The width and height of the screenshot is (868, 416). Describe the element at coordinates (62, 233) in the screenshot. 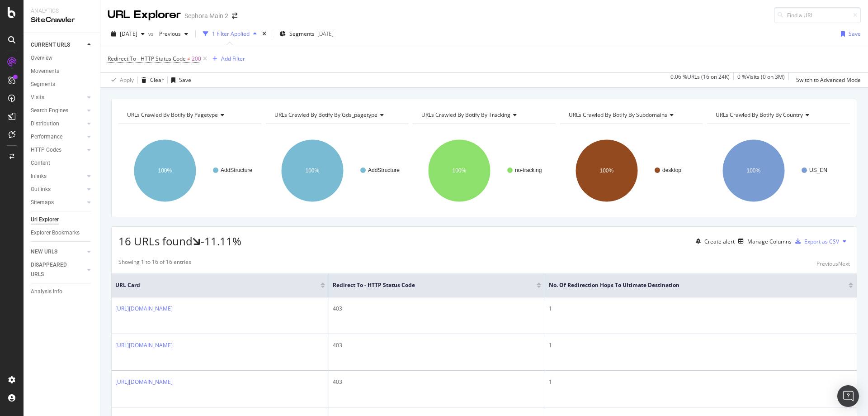

I see `a: Explorer Bookmarks` at that location.